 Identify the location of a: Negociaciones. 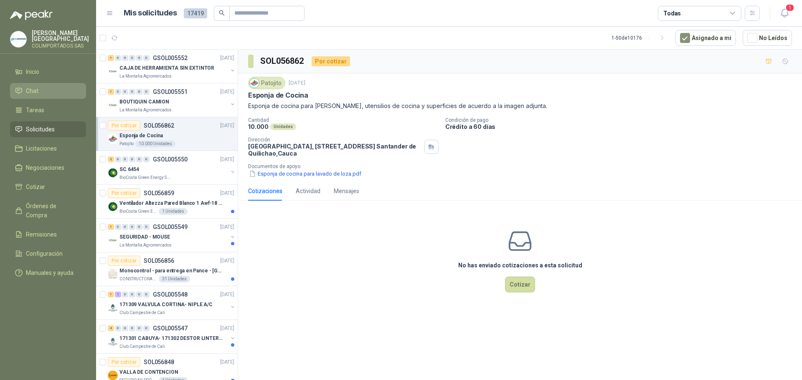
(48, 168).